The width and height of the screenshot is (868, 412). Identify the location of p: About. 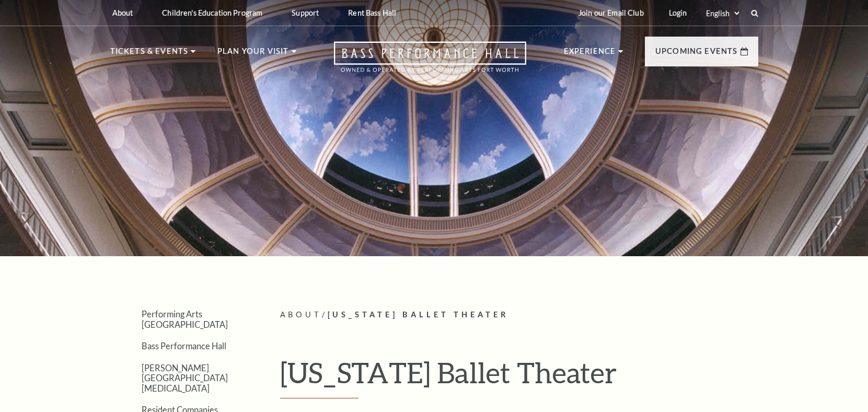
(123, 13).